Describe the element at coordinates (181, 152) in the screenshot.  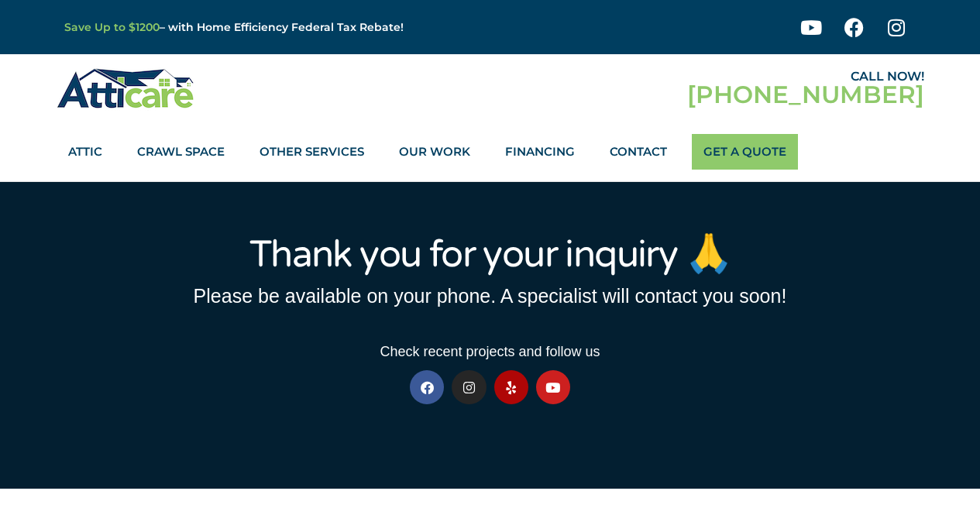
I see `a: Crawl Space` at that location.